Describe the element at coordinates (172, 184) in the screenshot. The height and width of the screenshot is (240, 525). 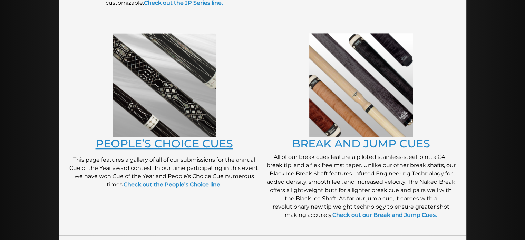
I see `a: Check out the People’s Choice line.` at that location.